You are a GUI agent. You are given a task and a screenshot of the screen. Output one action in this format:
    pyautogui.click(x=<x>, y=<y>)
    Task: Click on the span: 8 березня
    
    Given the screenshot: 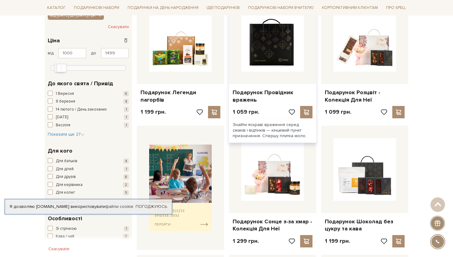 What is the action you would take?
    pyautogui.click(x=65, y=101)
    